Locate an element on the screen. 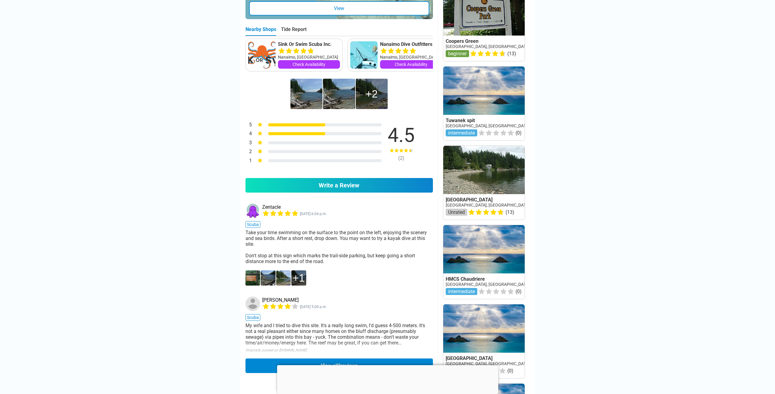 Image resolution: width=775 pixels, height=394 pixels. div: ( 2 ) is located at coordinates (402, 158).